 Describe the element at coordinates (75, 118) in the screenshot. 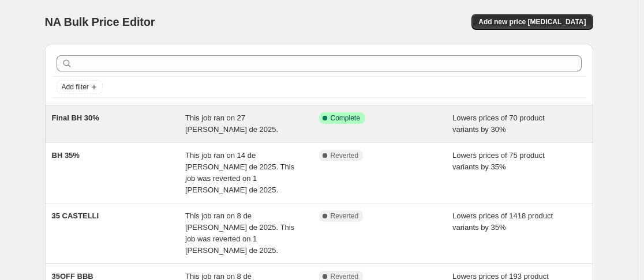

I see `span: Final BH 30%` at that location.